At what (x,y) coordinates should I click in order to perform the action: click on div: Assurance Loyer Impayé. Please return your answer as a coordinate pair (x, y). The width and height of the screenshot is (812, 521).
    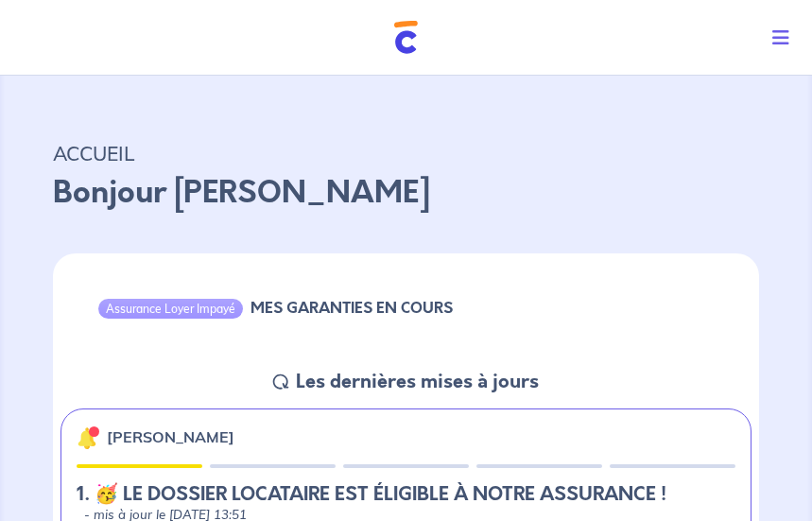
    Looking at the image, I should click on (171, 308).